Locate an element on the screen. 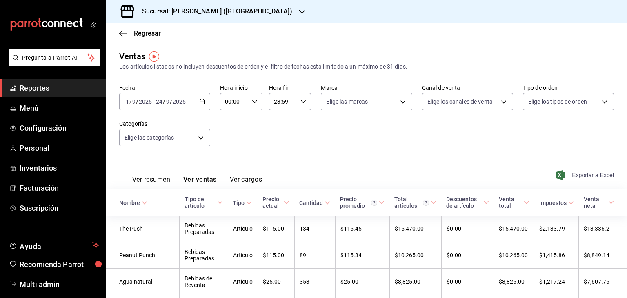 The height and width of the screenshot is (298, 627). span: Nombre is located at coordinates (133, 203).